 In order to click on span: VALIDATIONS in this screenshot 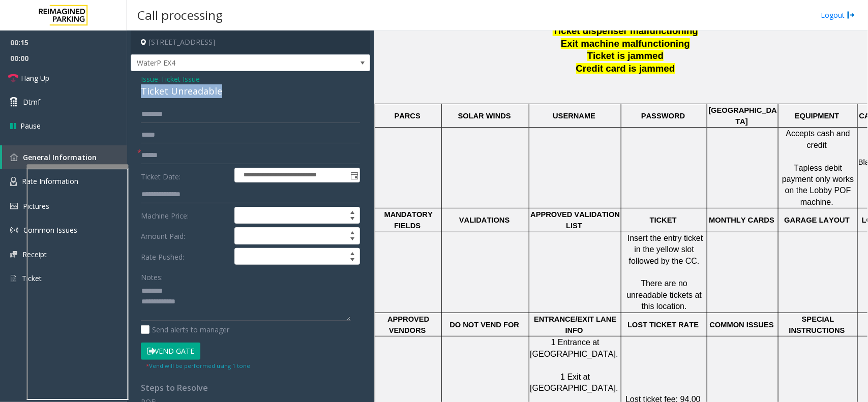, I will do `click(484, 220)`.